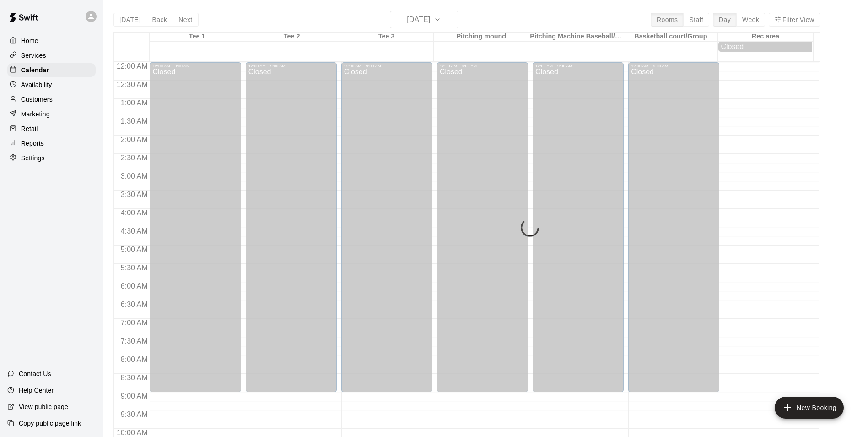 The image size is (868, 437). What do you see at coordinates (36, 99) in the screenshot?
I see `p: Customers` at bounding box center [36, 99].